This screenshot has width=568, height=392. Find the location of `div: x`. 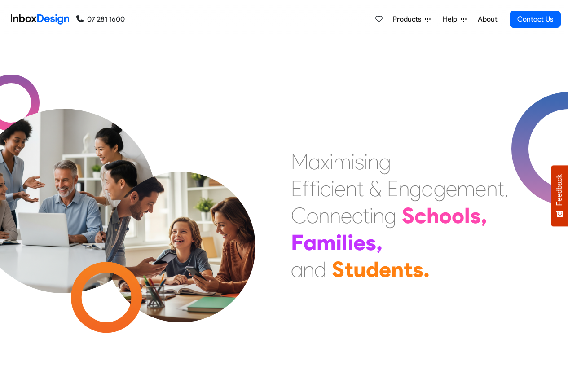

div: x is located at coordinates (325, 161).